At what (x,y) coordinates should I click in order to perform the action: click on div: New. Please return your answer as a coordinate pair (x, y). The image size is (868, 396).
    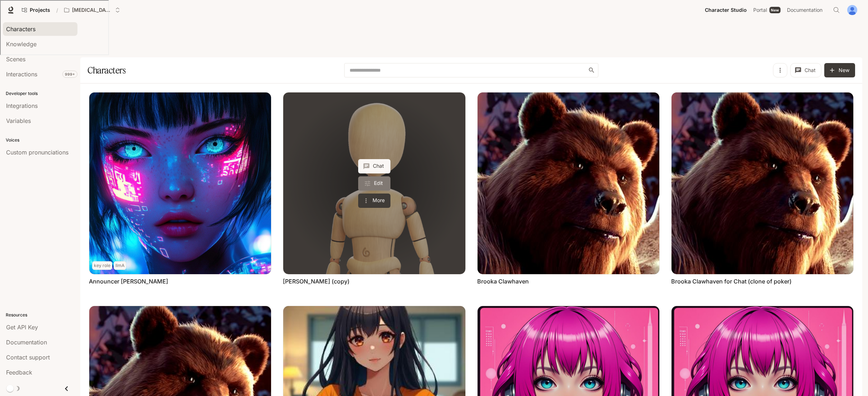
    Looking at the image, I should click on (775, 10).